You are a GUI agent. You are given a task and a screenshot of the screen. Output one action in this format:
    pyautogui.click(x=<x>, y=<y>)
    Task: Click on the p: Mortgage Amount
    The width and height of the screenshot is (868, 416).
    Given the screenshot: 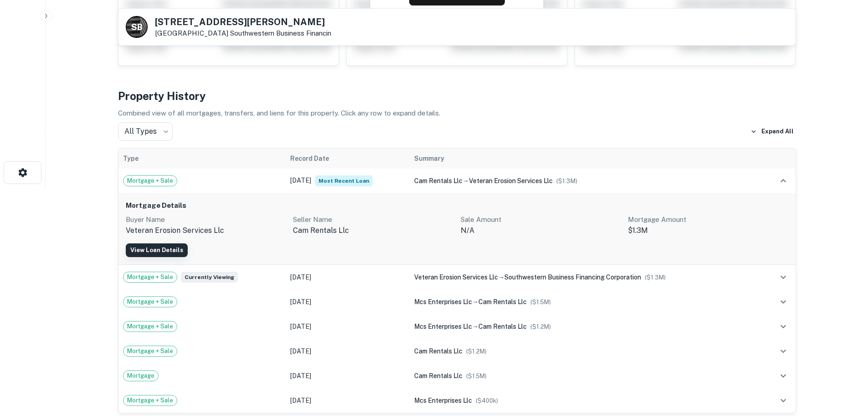 What is the action you would take?
    pyautogui.click(x=708, y=219)
    